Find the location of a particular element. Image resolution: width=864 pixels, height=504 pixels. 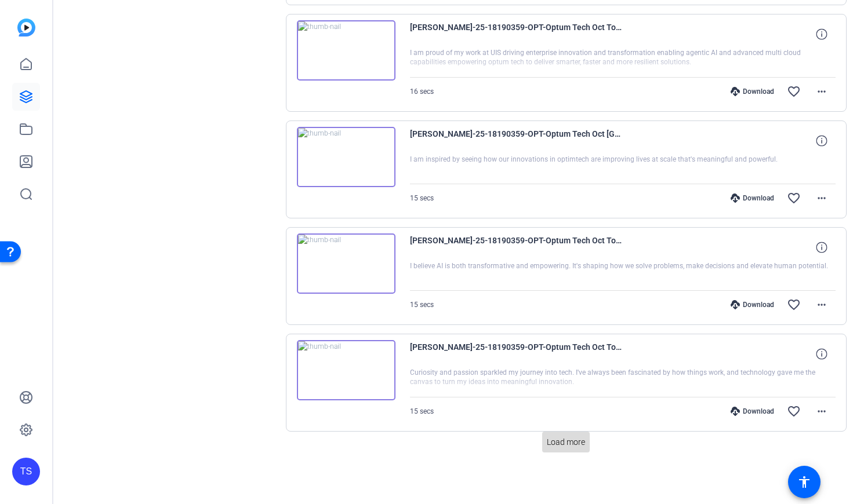

span: Load more is located at coordinates (566, 442).